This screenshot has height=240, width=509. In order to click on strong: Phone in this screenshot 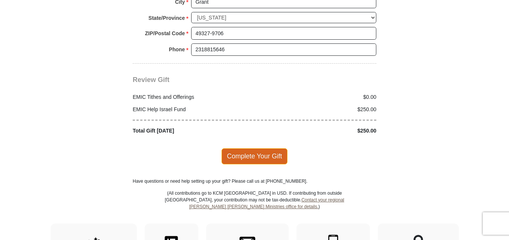, I will do `click(177, 49)`.